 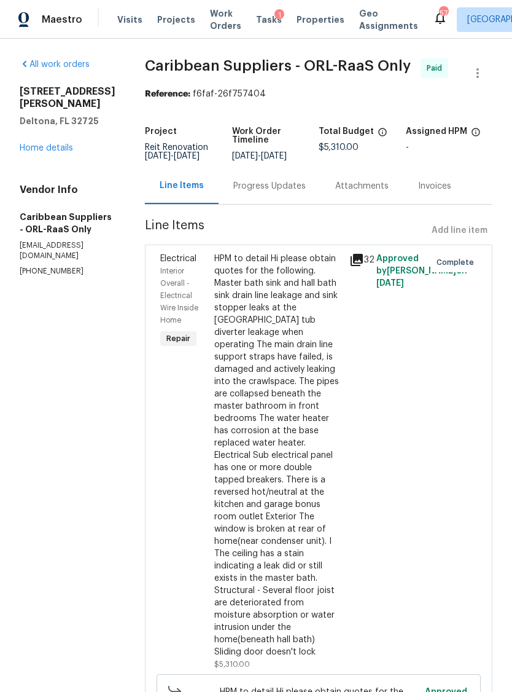 What do you see at coordinates (458, 262) in the screenshot?
I see `span: Complete` at bounding box center [458, 262].